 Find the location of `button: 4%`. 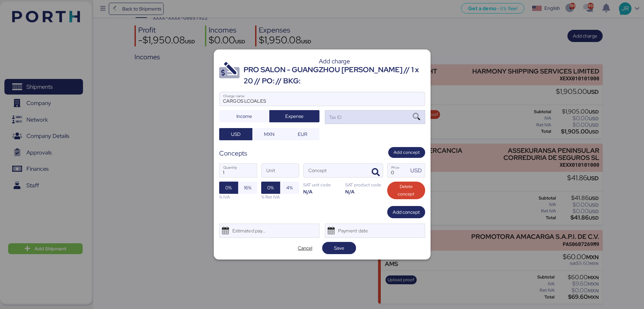

button: 4% is located at coordinates (290, 188).